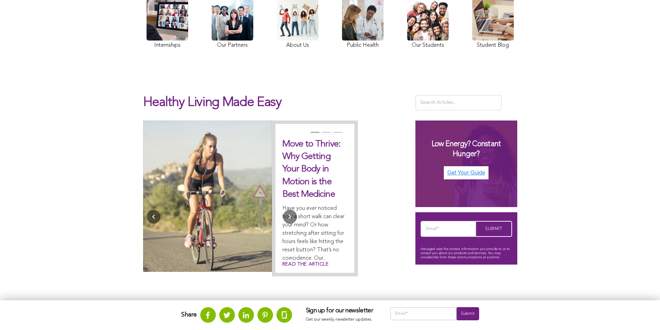  What do you see at coordinates (314, 135) in the screenshot?
I see `button: 1 of 3` at bounding box center [314, 135].